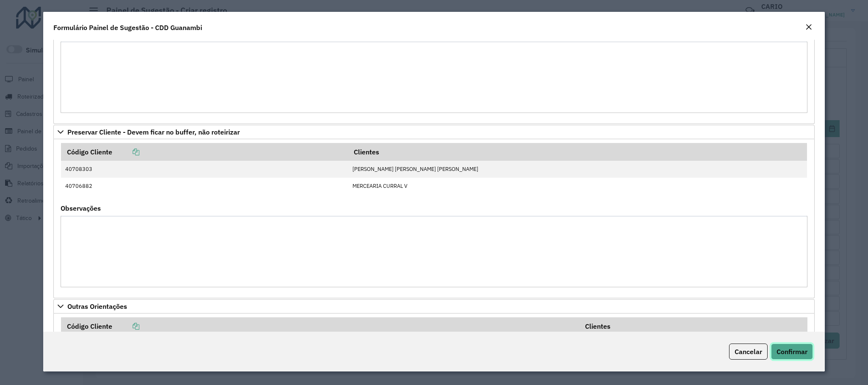  What do you see at coordinates (204, 170) in the screenshot?
I see `td: 40708303` at bounding box center [204, 170].